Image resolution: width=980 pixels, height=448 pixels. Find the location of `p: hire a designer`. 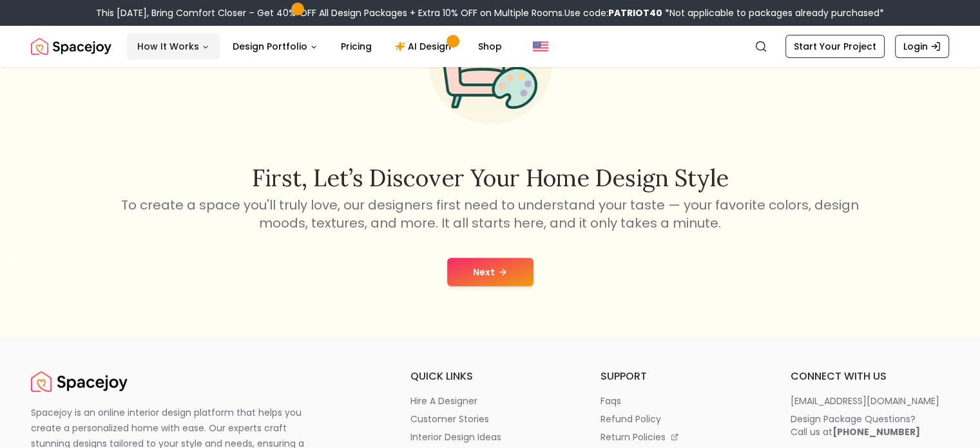

p: hire a designer is located at coordinates (444, 401).